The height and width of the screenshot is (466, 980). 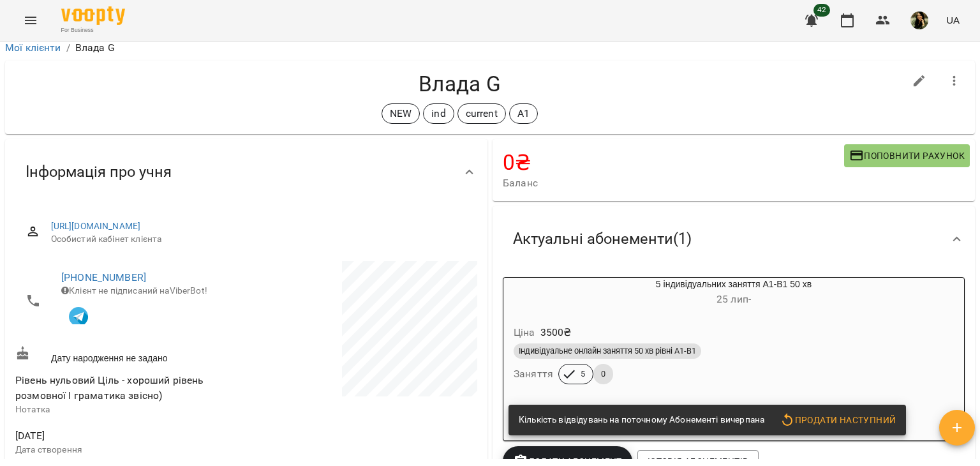 What do you see at coordinates (401, 114) in the screenshot?
I see `p: NEW` at bounding box center [401, 114].